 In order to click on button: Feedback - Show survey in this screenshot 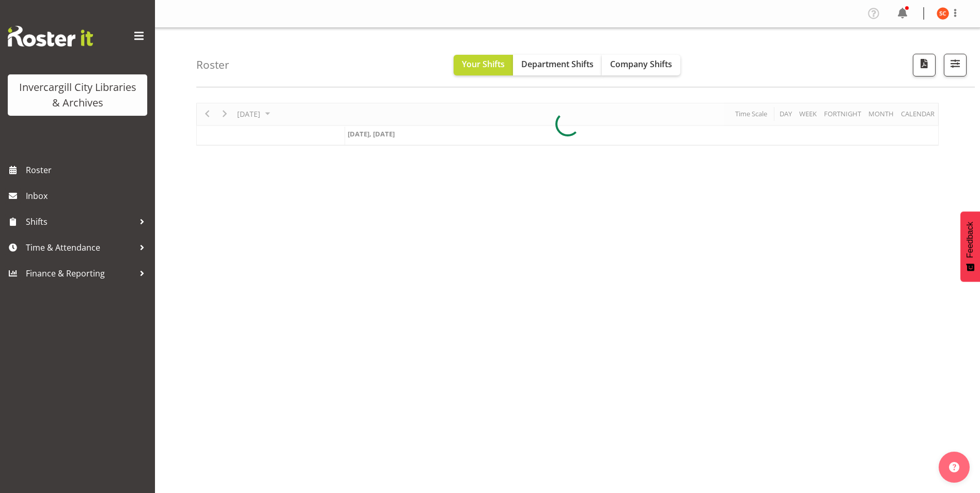, I will do `click(970, 247)`.